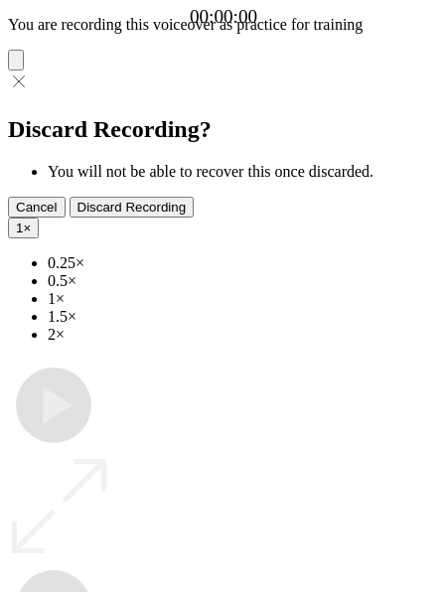 Image resolution: width=447 pixels, height=592 pixels. Describe the element at coordinates (132, 207) in the screenshot. I see `button: Discard Recording` at that location.